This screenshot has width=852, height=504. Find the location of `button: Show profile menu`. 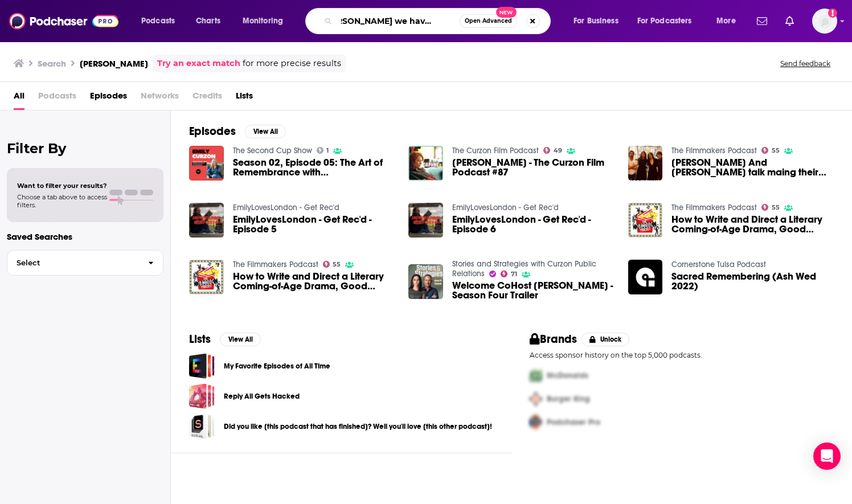

button: Show profile menu is located at coordinates (825, 21).